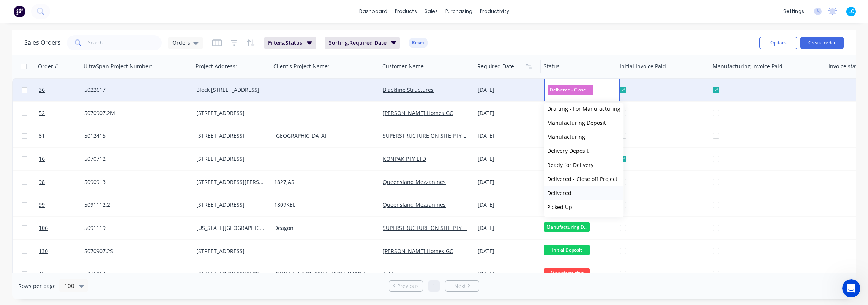 This screenshot has height=305, width=868. I want to click on a: Blackline Structures, so click(408, 90).